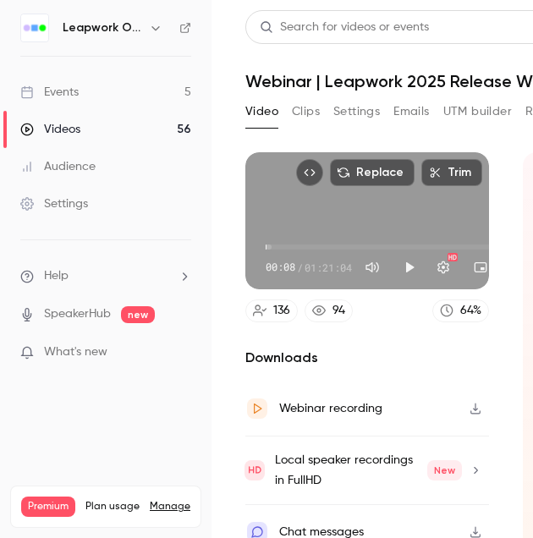  What do you see at coordinates (112, 507) in the screenshot?
I see `span: Plan usage` at bounding box center [112, 507].